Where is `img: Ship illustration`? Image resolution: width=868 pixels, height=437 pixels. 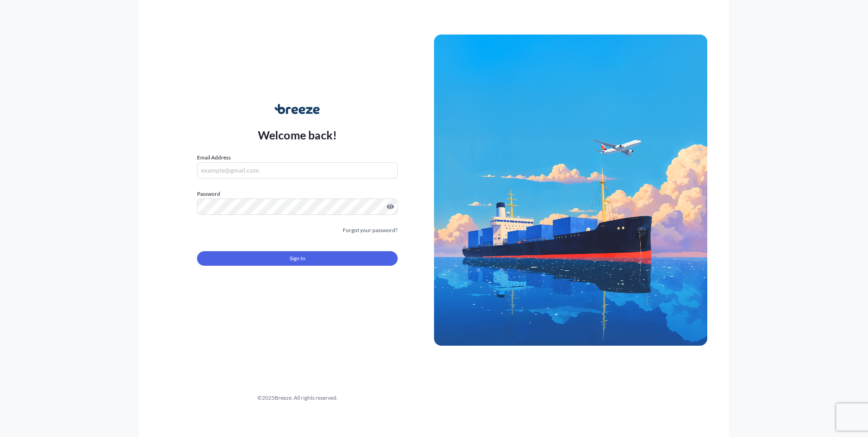
img: Ship illustration is located at coordinates (570, 190).